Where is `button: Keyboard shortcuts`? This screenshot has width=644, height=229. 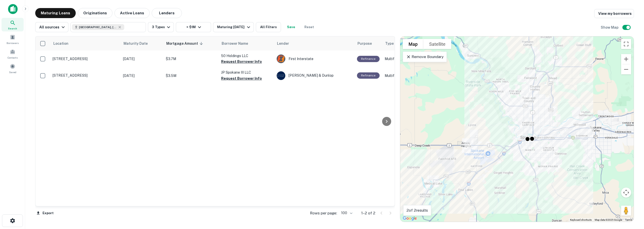 button: Keyboard shortcuts is located at coordinates (581, 220).